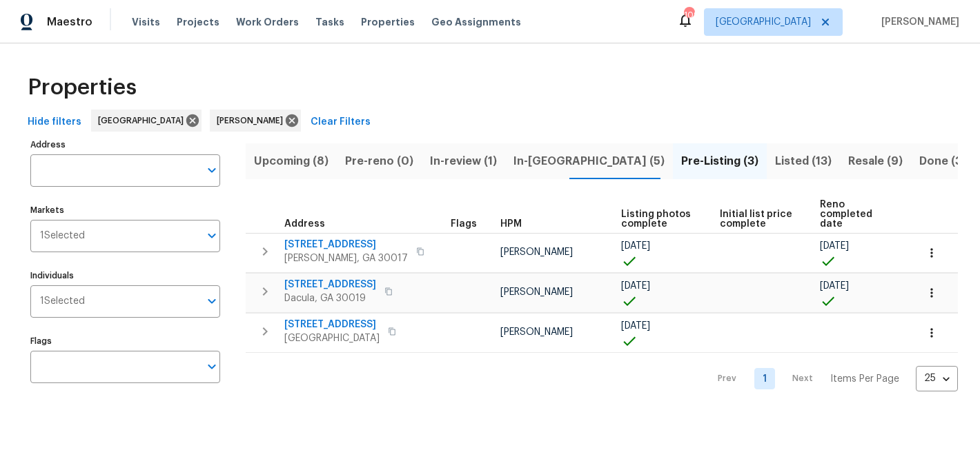 The image size is (980, 461). Describe the element at coordinates (54, 122) in the screenshot. I see `button: Hide filters` at that location.